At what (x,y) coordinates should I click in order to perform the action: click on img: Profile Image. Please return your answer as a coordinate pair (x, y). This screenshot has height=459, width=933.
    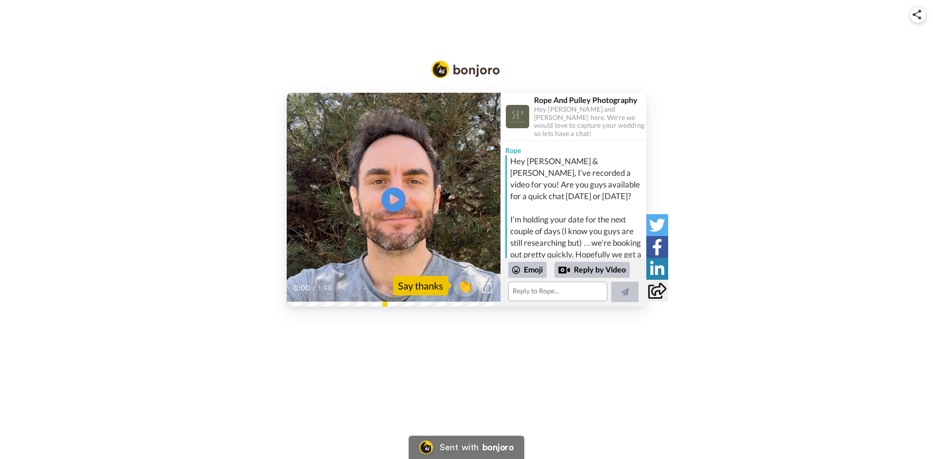
    Looking at the image, I should click on (518, 117).